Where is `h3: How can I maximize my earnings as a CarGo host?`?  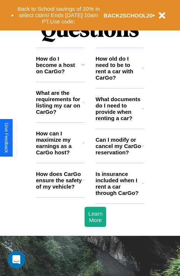
h3: How can I maximize my earnings as a CarGo host? is located at coordinates (59, 143).